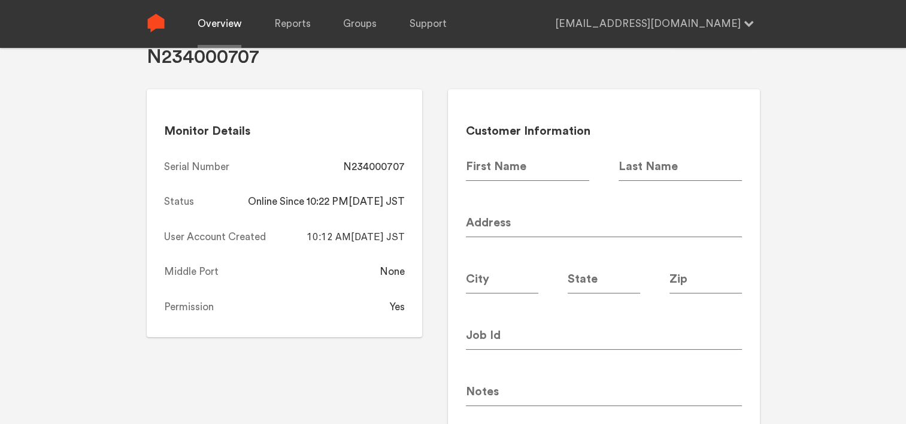 The height and width of the screenshot is (424, 906). I want to click on div: User Account Created, so click(215, 237).